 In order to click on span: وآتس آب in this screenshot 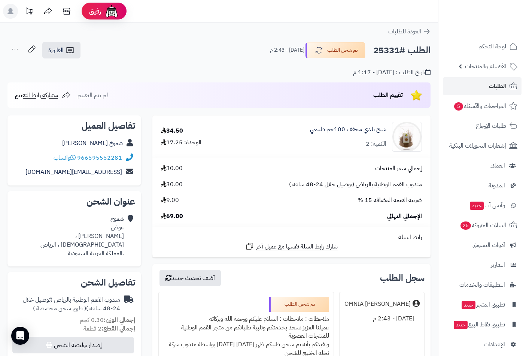, I will do `click(487, 205)`.